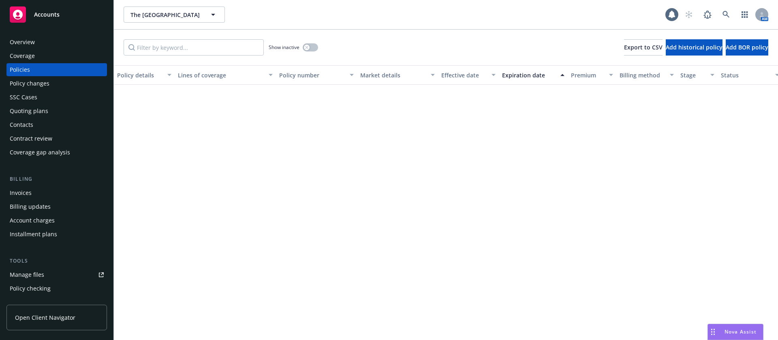 The image size is (778, 340). What do you see at coordinates (693, 75) in the screenshot?
I see `div: Stage` at bounding box center [693, 75].